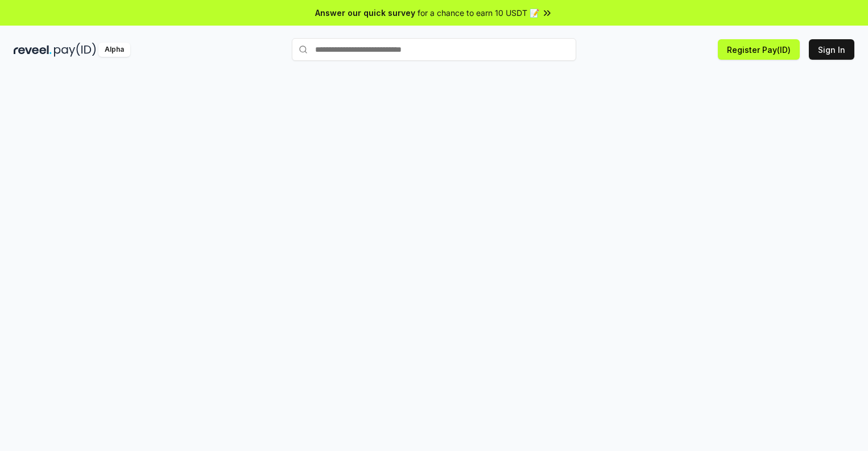 This screenshot has width=868, height=451. I want to click on img: pay_id, so click(75, 49).